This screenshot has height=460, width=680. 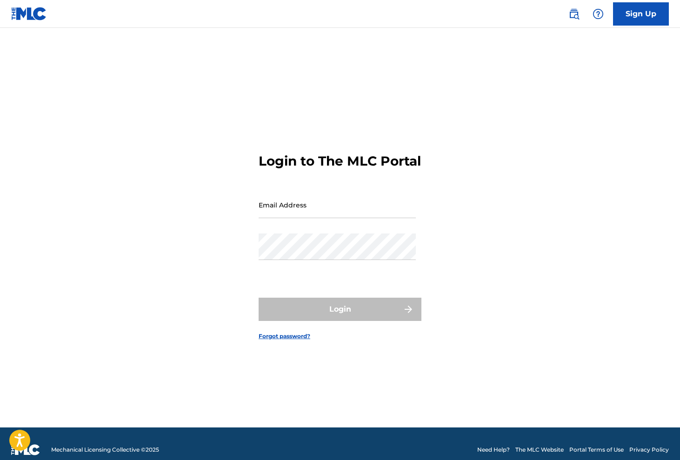 What do you see at coordinates (574, 14) in the screenshot?
I see `a: Public Search` at bounding box center [574, 14].